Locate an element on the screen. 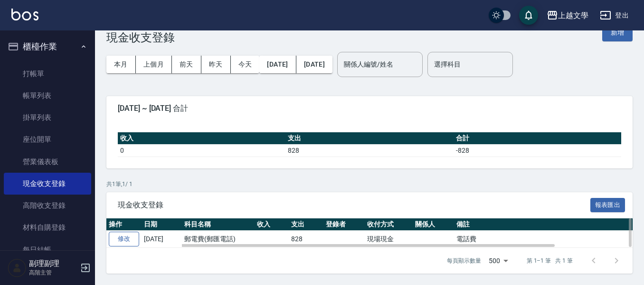 This screenshot has height=285, width=644. a: 營業儀表板 is located at coordinates (48, 162).